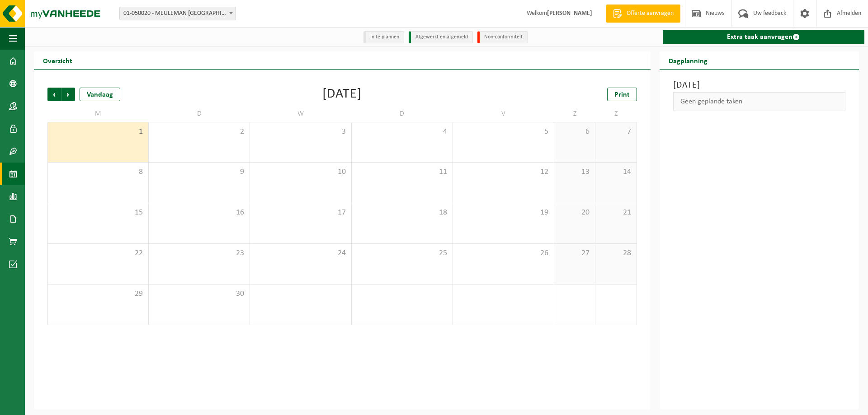 This screenshot has height=415, width=868. Describe the element at coordinates (616, 254) in the screenshot. I see `span: 28` at that location.